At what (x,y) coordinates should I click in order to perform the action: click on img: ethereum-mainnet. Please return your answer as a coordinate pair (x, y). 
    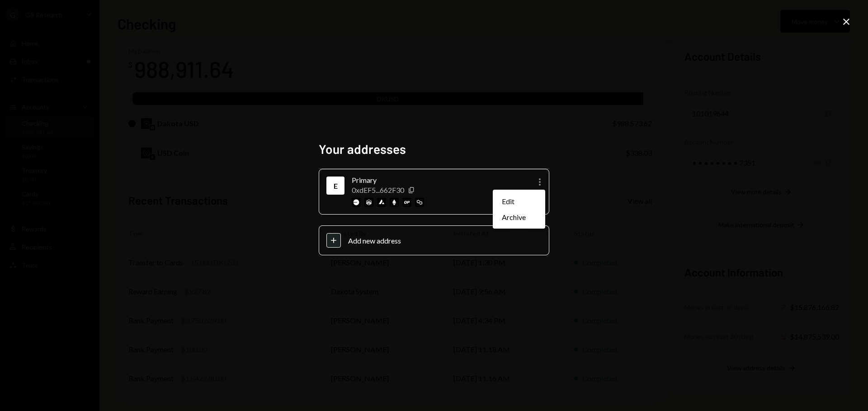
    Looking at the image, I should click on (394, 202).